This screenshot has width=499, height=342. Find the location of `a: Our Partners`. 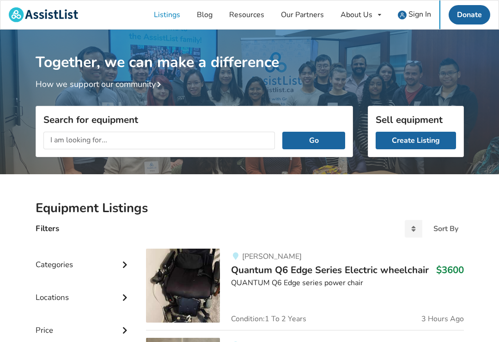

a: Our Partners is located at coordinates (302, 15).